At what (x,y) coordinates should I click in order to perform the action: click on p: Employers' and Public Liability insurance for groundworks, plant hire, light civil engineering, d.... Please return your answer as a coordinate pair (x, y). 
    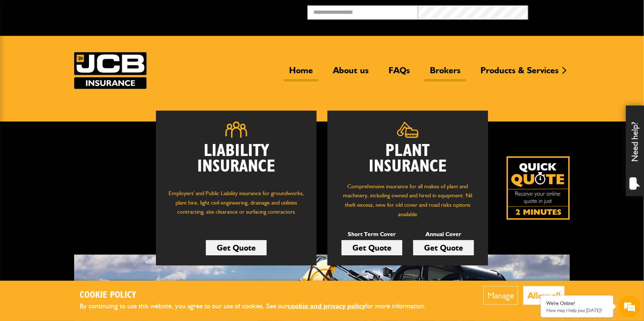
    Looking at the image, I should click on (236, 205).